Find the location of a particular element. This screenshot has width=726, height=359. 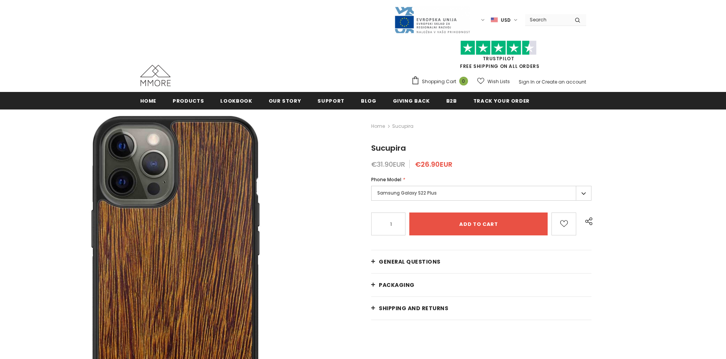

a: Our Story is located at coordinates (285, 100).